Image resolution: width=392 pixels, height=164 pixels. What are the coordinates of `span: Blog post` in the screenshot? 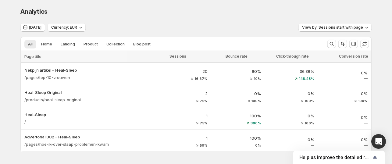 It's located at (142, 44).